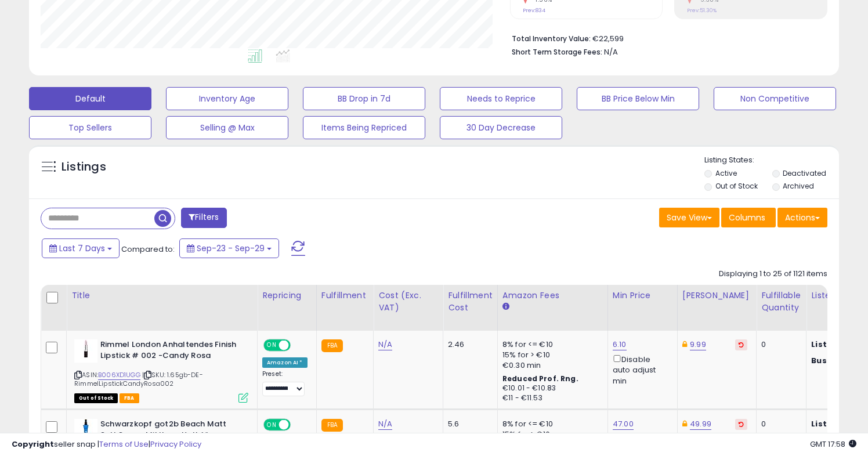 The height and width of the screenshot is (456, 868). I want to click on div: Min Price, so click(642, 295).